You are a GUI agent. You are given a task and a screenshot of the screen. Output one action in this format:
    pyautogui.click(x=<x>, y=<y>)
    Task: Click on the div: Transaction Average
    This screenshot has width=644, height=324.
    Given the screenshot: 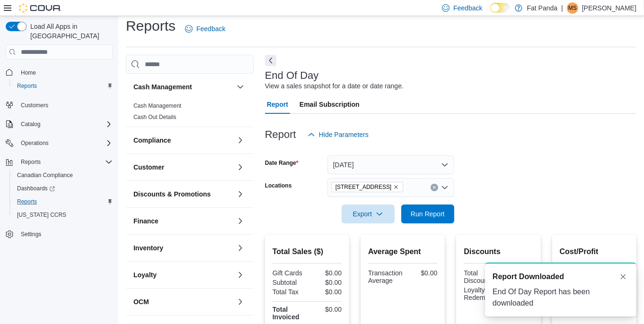 What is the action you would take?
    pyautogui.click(x=385, y=277)
    